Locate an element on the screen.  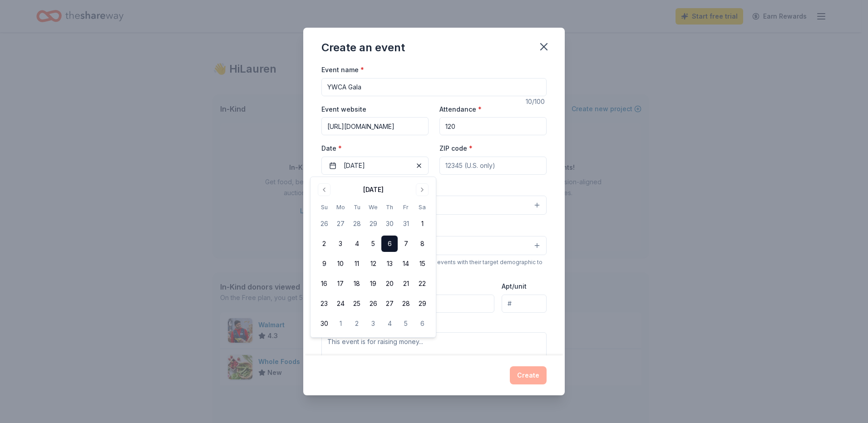
label: Apt/unit is located at coordinates (514, 287).